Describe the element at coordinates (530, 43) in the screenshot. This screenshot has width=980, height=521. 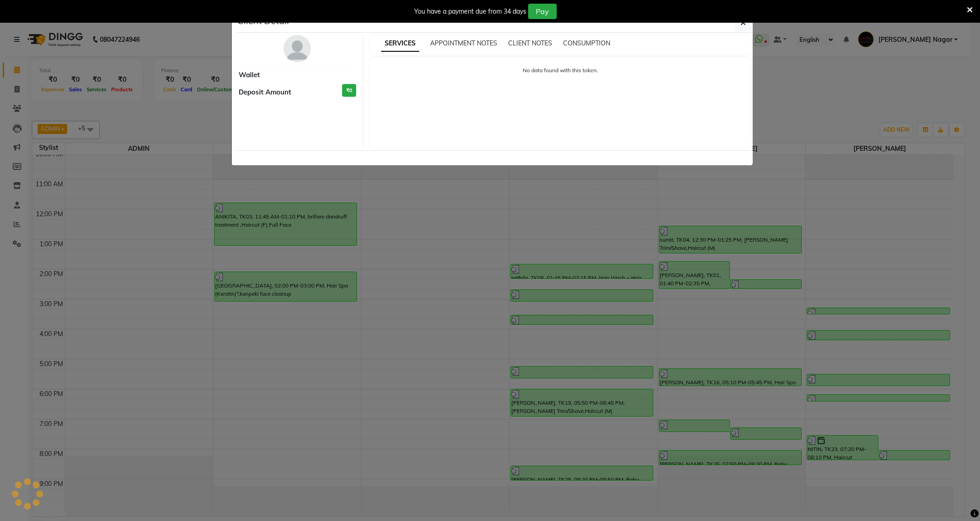
I see `span: CLIENT NOTES` at that location.